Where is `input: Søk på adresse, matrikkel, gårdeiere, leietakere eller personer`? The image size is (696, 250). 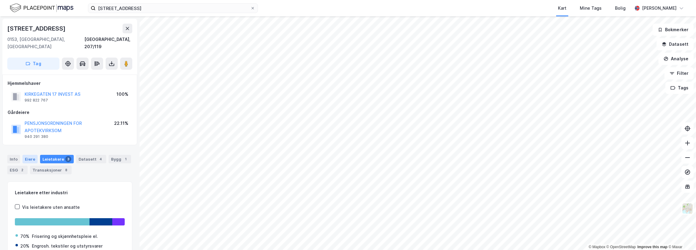
input: Søk på adresse, matrikkel, gårdeiere, leietakere eller personer is located at coordinates (173, 8).